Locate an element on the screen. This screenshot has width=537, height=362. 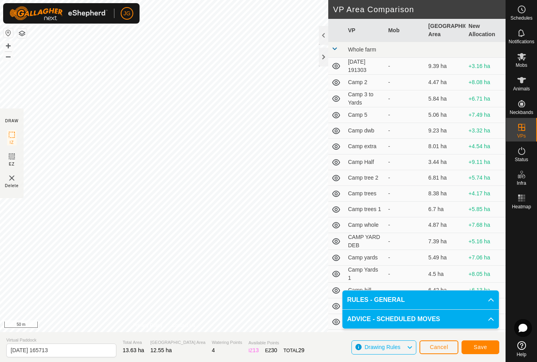
span: Heatmap is located at coordinates (521, 207).